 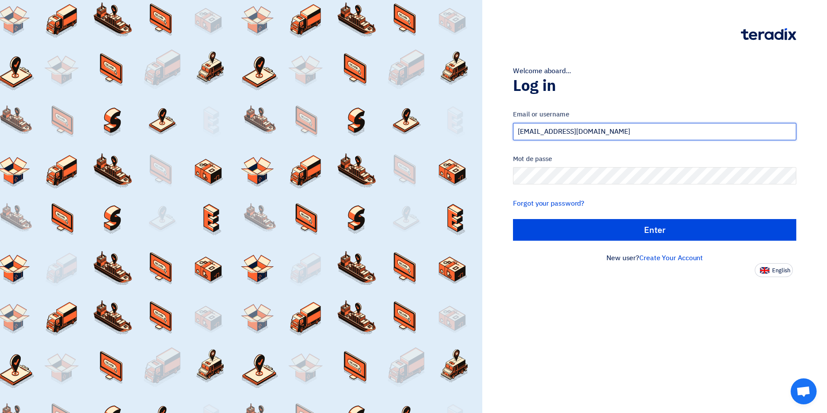 I want to click on input: Enter, so click(x=655, y=230).